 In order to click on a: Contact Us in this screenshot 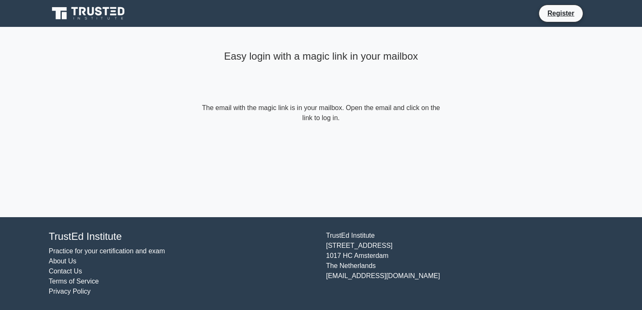, I will do `click(65, 271)`.